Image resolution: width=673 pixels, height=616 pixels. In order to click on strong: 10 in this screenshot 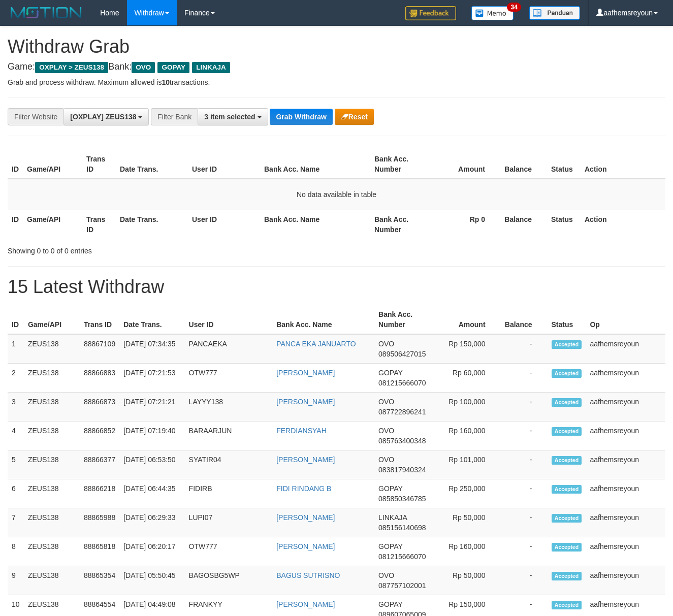, I will do `click(165, 82)`.